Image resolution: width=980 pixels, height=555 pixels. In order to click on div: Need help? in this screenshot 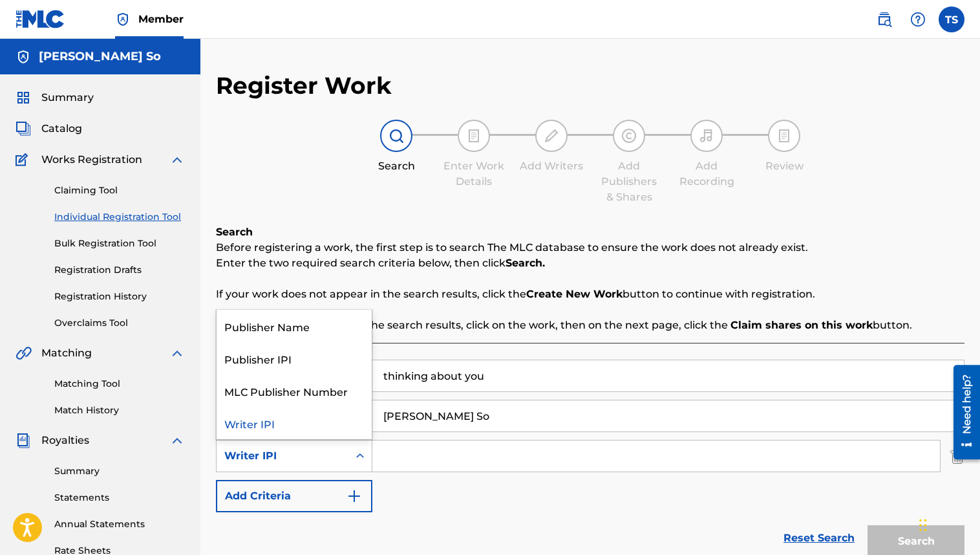, I will do `click(23, 44)`.